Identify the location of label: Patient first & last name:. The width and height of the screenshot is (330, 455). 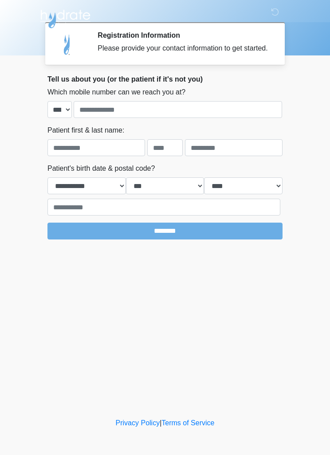
(86, 130).